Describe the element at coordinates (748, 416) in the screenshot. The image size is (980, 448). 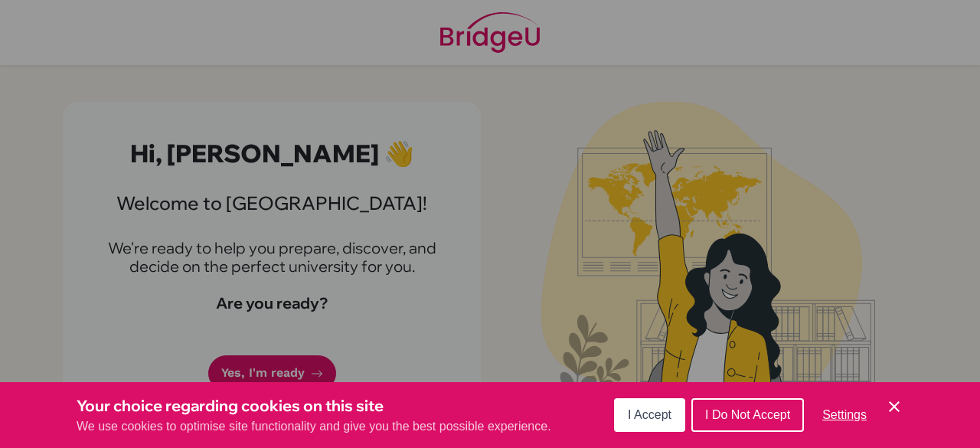
I see `button: I Do Not Accept` at that location.